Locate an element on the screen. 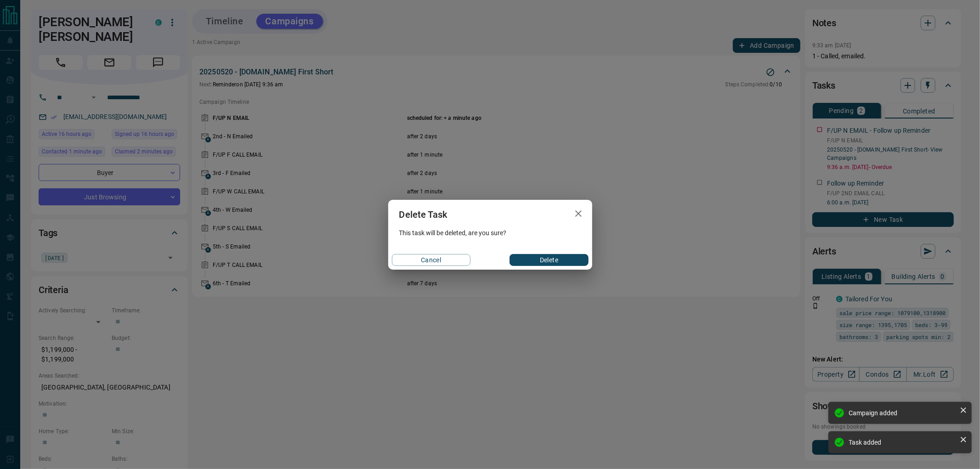  button: Cancel is located at coordinates (431, 260).